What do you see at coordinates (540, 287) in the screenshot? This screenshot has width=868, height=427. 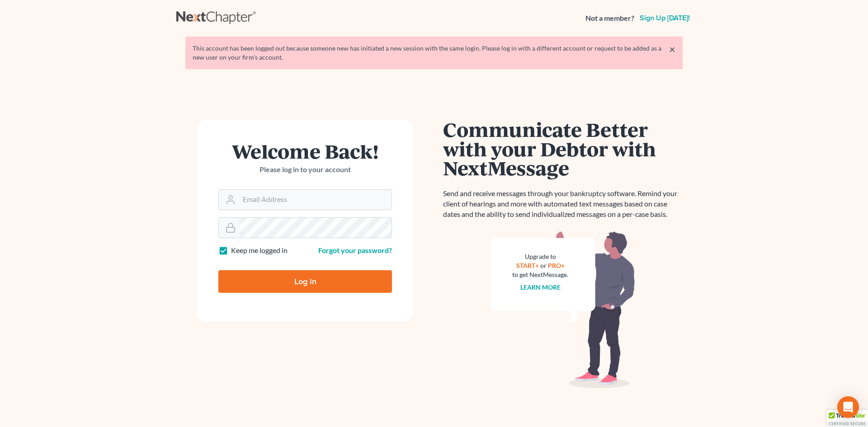 I see `a: Learn more` at bounding box center [540, 287].